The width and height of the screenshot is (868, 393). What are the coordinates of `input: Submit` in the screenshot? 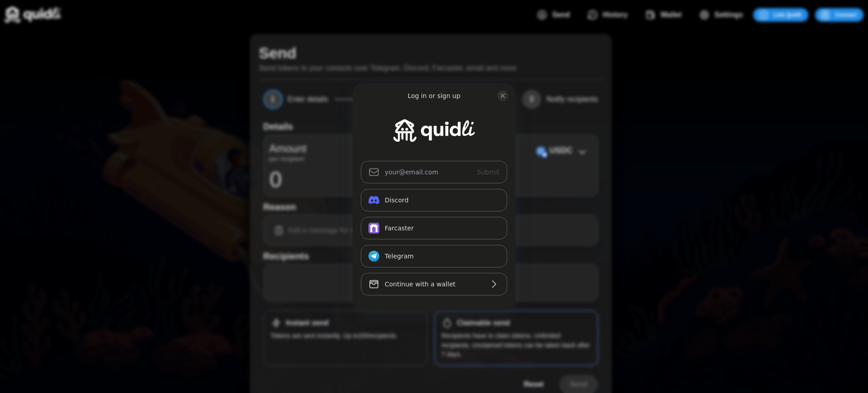 It's located at (434, 172).